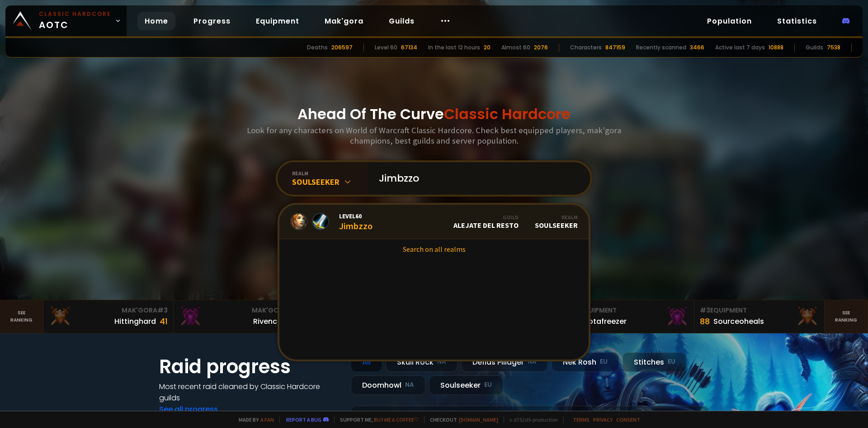  Describe the element at coordinates (814, 47) in the screenshot. I see `div: Guilds` at that location.